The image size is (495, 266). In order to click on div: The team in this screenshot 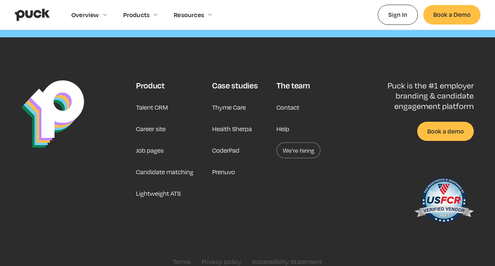, I will do `click(293, 85)`.